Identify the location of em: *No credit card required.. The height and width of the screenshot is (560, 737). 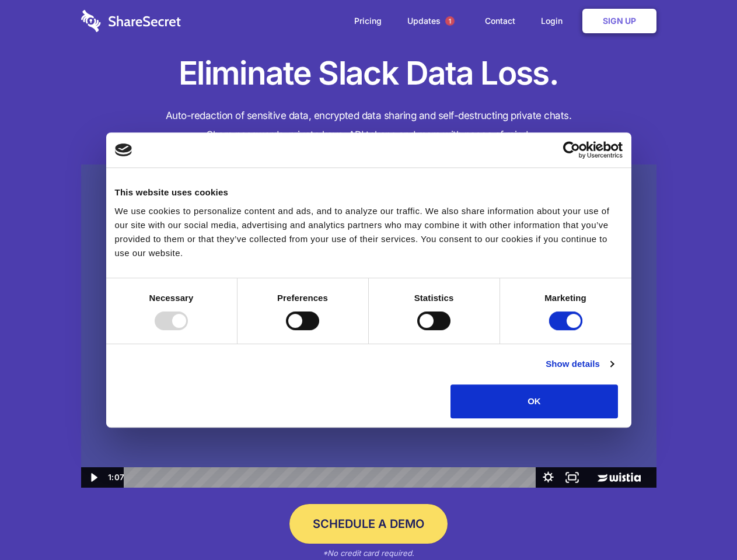
(368, 553).